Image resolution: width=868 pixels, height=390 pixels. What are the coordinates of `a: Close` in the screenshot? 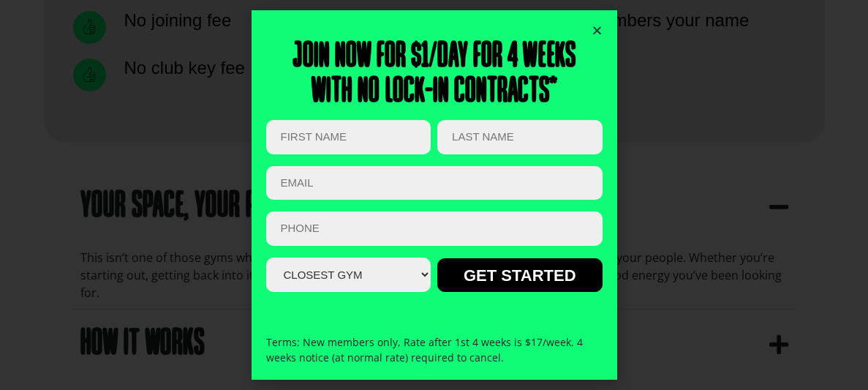 It's located at (597, 30).